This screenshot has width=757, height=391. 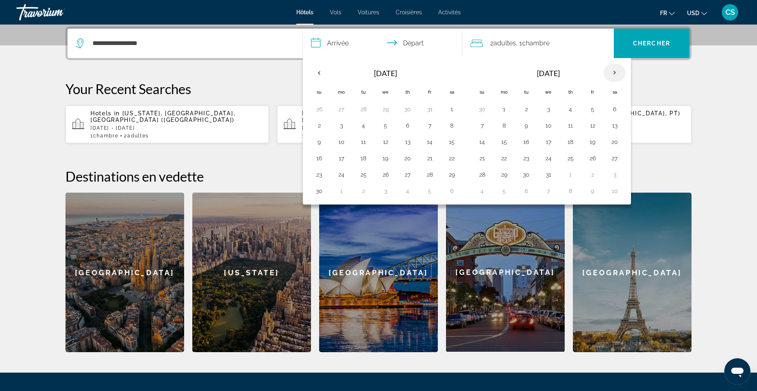 What do you see at coordinates (652, 43) in the screenshot?
I see `span: Chercher` at bounding box center [652, 43].